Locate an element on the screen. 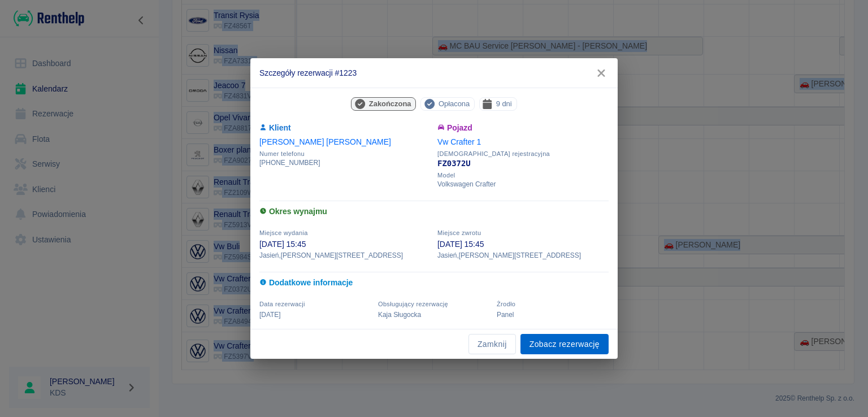  span: Data rezerwacji is located at coordinates (282, 304).